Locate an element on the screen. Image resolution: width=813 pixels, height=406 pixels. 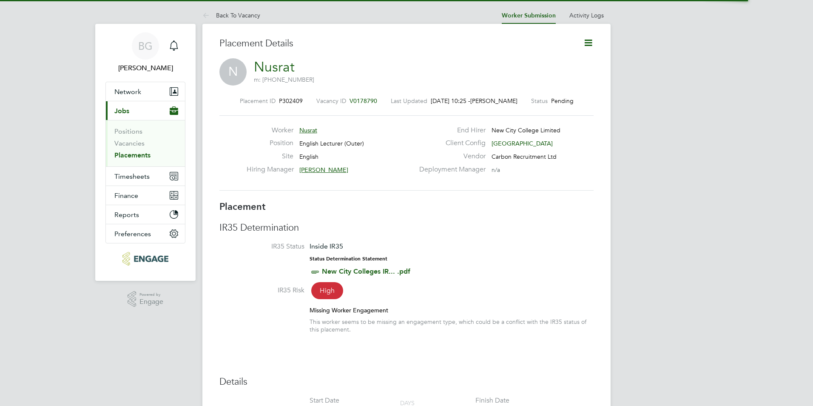
span: Becky Green is located at coordinates (145, 68).